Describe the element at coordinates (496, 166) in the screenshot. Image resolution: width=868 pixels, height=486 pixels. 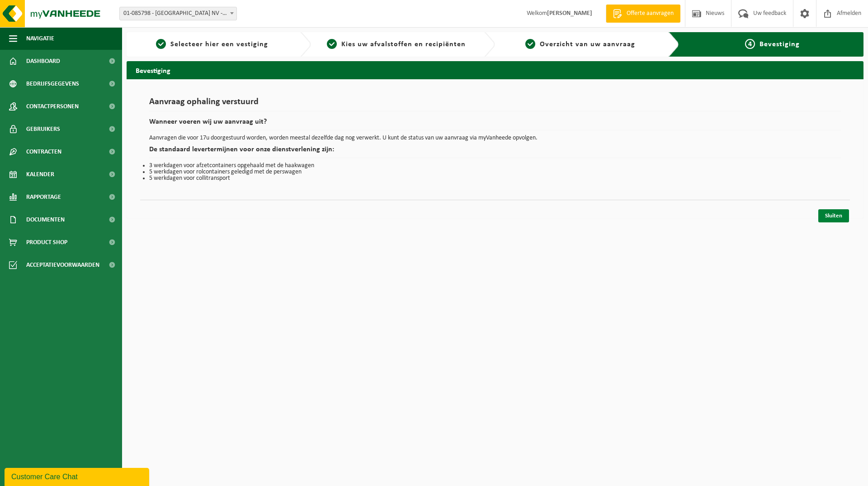
I see `li: 3 werkdagen voor afzetcontainers opgehaald met de haakwagen` at that location.